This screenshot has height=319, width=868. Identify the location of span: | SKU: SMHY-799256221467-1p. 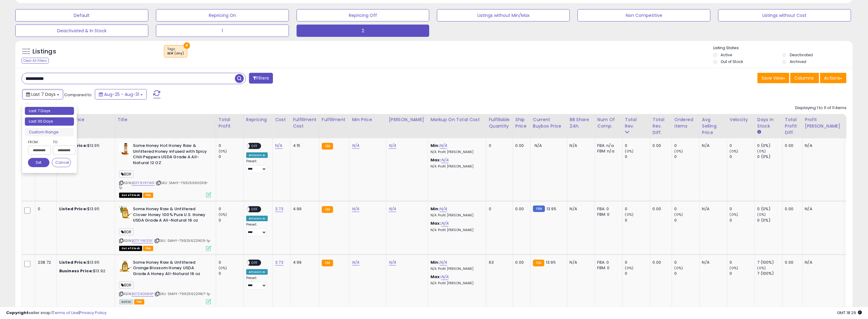
(182, 294).